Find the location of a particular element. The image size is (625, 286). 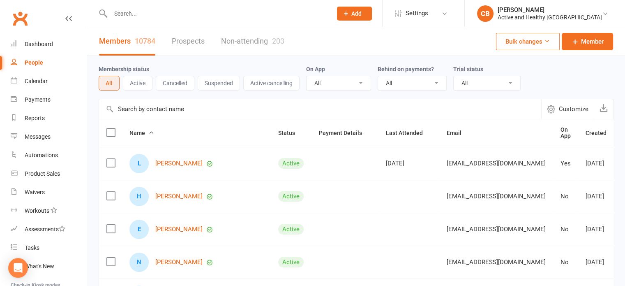

input: Search... is located at coordinates (217, 14).